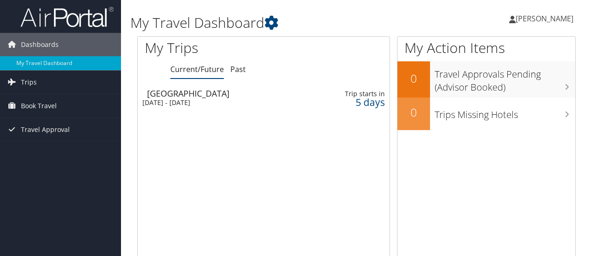 The width and height of the screenshot is (592, 256). What do you see at coordinates (67, 17) in the screenshot?
I see `img: airportal-logo.png` at bounding box center [67, 17].